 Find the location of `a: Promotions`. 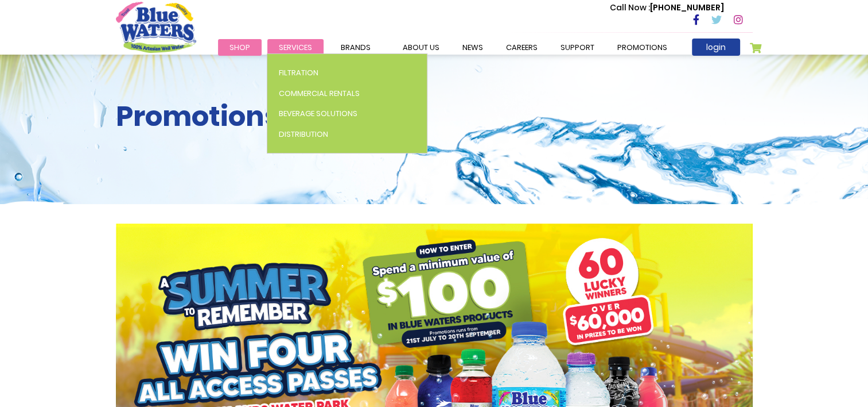

a: Promotions is located at coordinates (642, 47).